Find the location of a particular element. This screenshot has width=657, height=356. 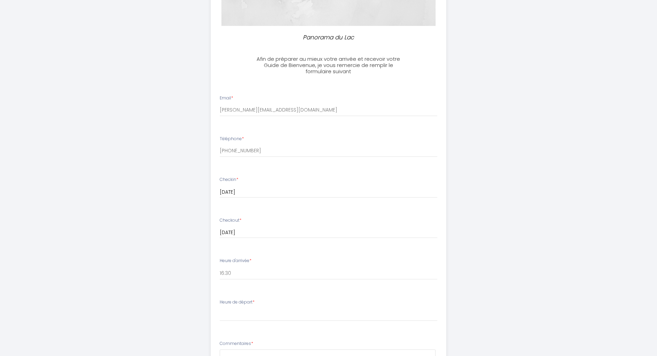

label: Téléphone is located at coordinates (232, 139).